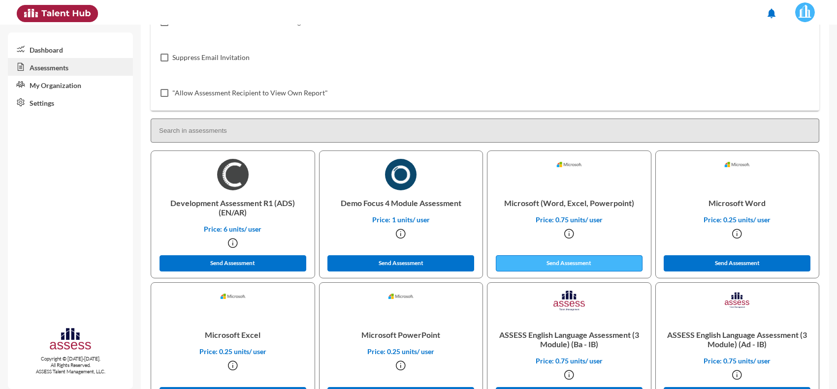  Describe the element at coordinates (401, 335) in the screenshot. I see `p: Microsoft PowerPoint` at that location.